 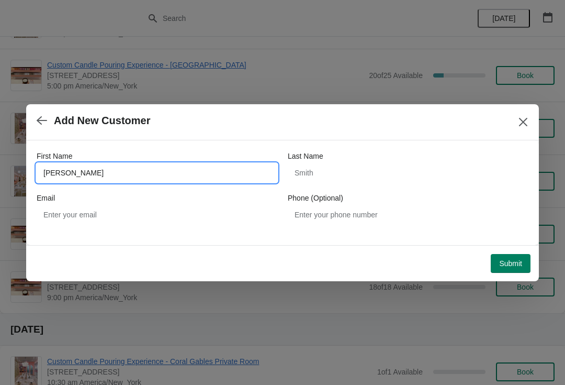 I want to click on input: Enter your phone number, so click(x=408, y=215).